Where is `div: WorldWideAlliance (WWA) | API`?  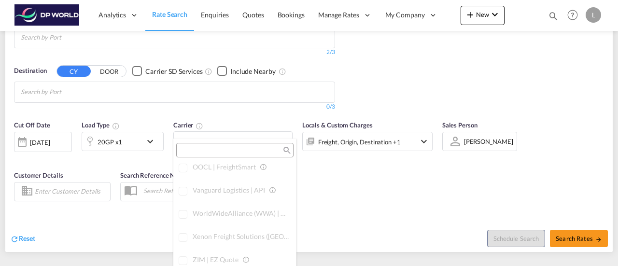 div: WorldWideAlliance (WWA) | API is located at coordinates (241, 213).